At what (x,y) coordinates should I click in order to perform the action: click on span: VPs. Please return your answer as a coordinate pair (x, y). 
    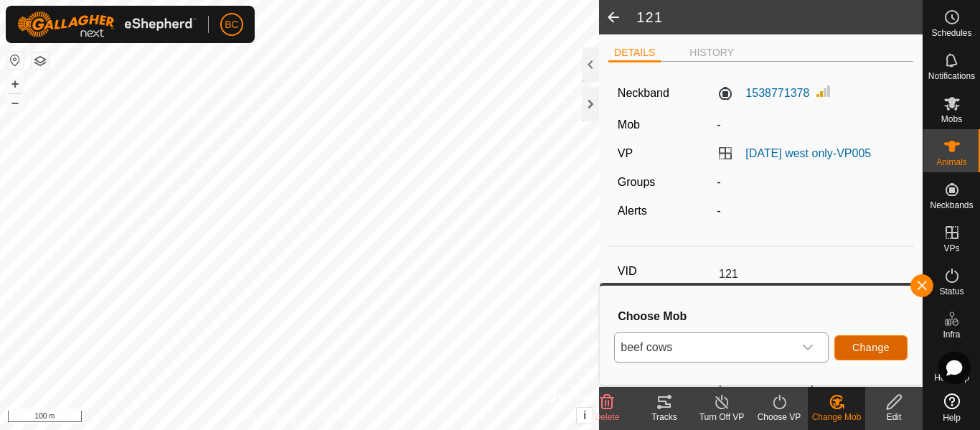
    Looking at the image, I should click on (952, 249).